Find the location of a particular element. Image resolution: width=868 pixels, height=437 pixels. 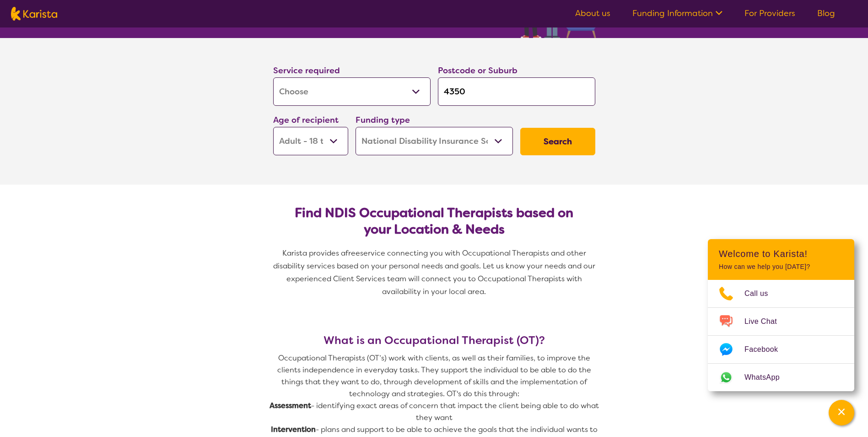

input: Type is located at coordinates (517, 91).